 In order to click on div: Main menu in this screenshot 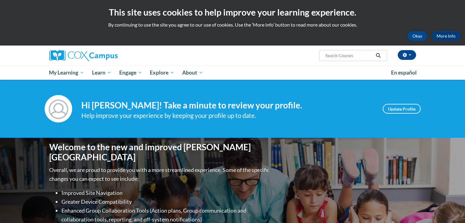, I will do `click(233, 73)`.